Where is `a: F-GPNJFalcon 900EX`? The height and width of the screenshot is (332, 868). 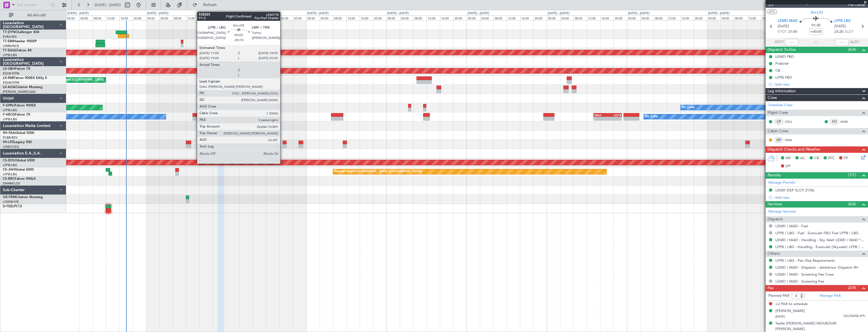
a: F-GPNJFalcon 900EX is located at coordinates (19, 106).